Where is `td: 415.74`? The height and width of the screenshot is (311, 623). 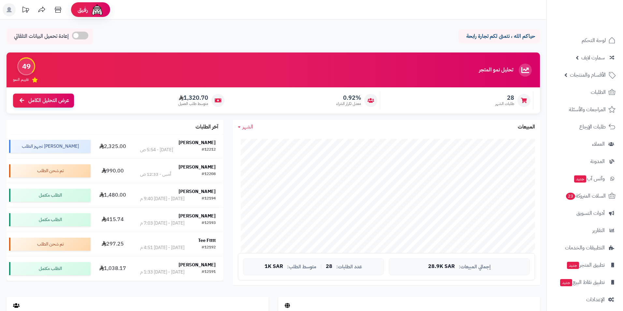
td: 415.74 is located at coordinates (113, 220).